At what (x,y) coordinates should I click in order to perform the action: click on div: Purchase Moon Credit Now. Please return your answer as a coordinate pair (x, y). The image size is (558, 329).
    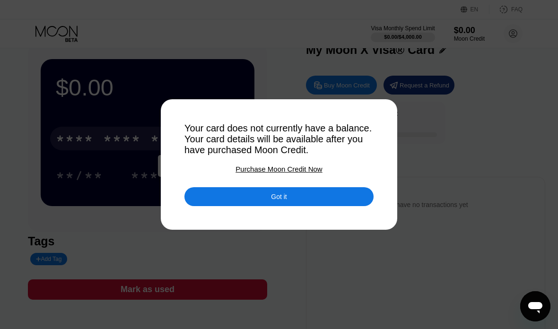
    Looking at the image, I should click on (278, 169).